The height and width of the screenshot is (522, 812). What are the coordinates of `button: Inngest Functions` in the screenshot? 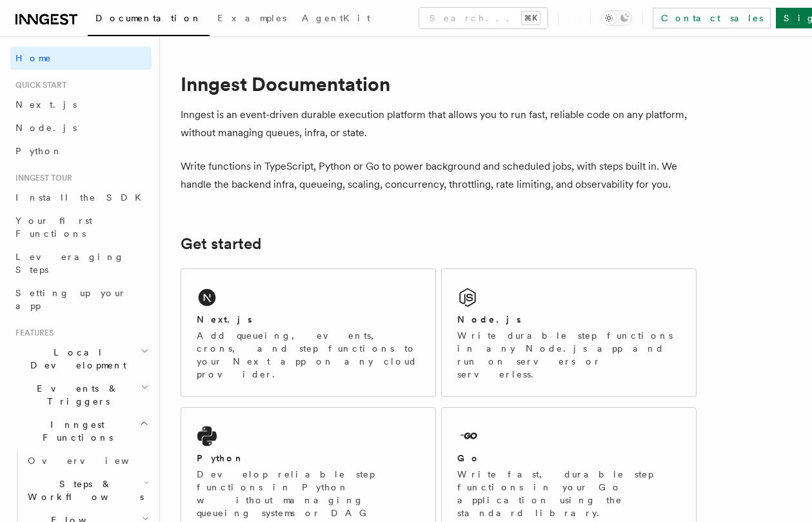 It's located at (80, 431).